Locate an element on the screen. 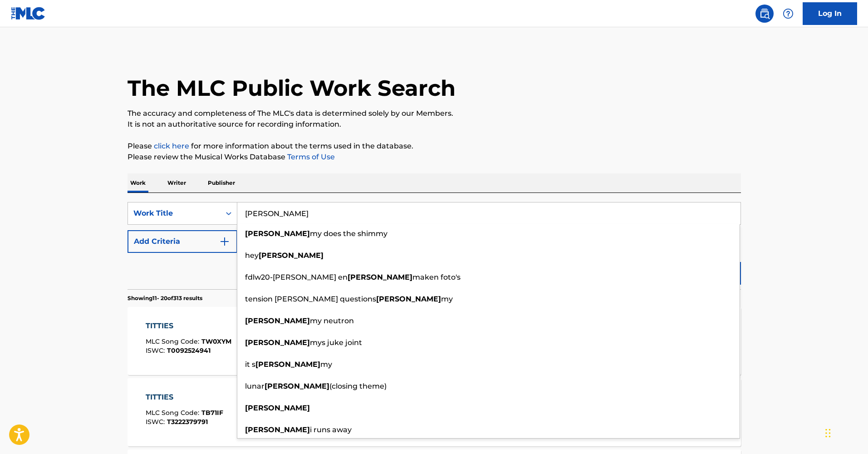 This screenshot has width=868, height=454. a: Terms of Use is located at coordinates (310, 157).